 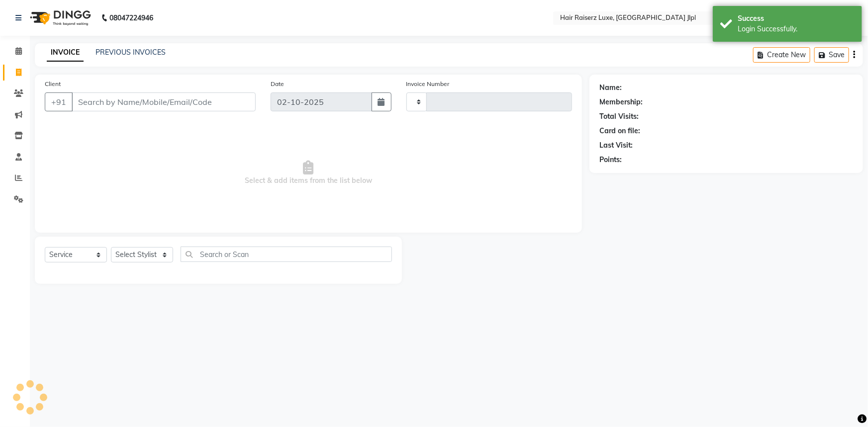 What do you see at coordinates (59, 18) in the screenshot?
I see `img: logo` at bounding box center [59, 18].